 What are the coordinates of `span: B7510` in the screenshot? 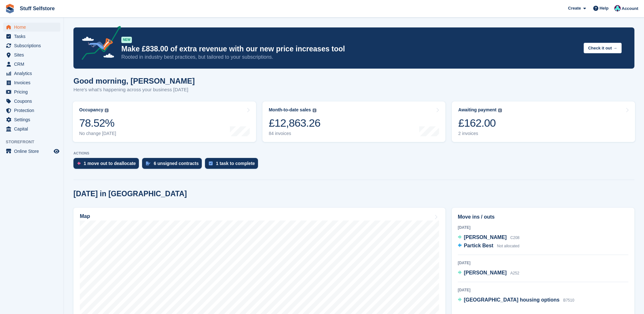 It's located at (569, 300).